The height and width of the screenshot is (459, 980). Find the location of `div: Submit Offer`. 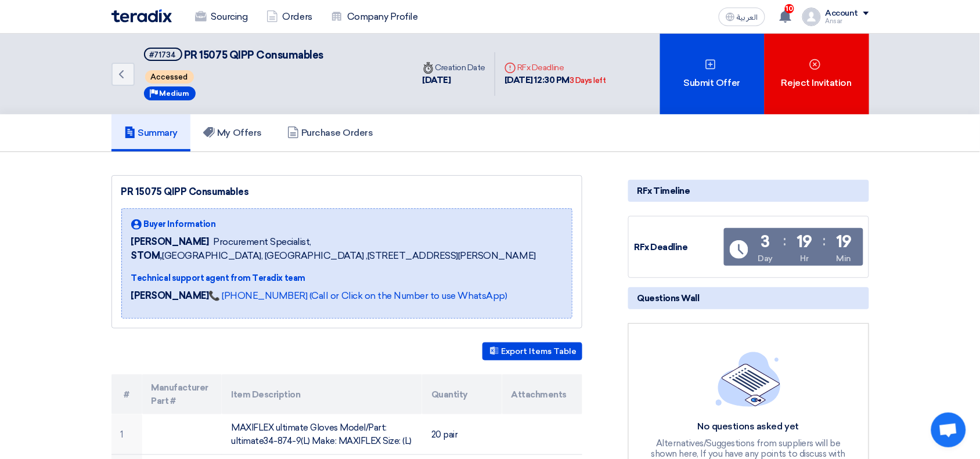

div: Submit Offer is located at coordinates (712, 74).